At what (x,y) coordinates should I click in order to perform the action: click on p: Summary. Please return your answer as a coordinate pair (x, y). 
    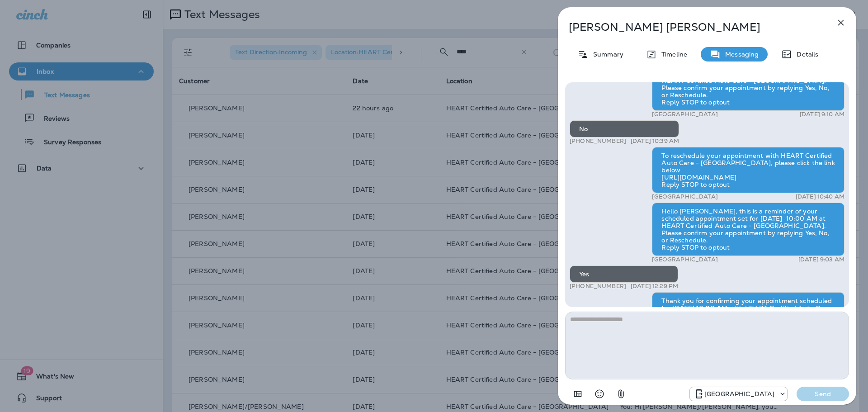
    Looking at the image, I should click on (606, 54).